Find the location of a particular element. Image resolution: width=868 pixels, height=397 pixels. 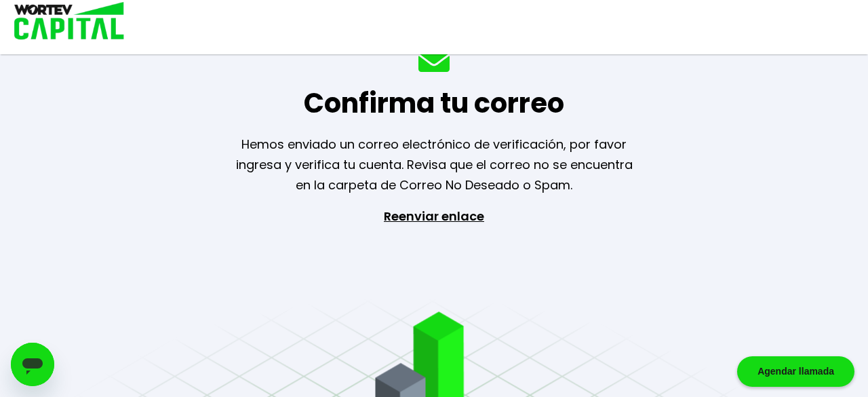

p: Reenviar enlace is located at coordinates (434, 278).